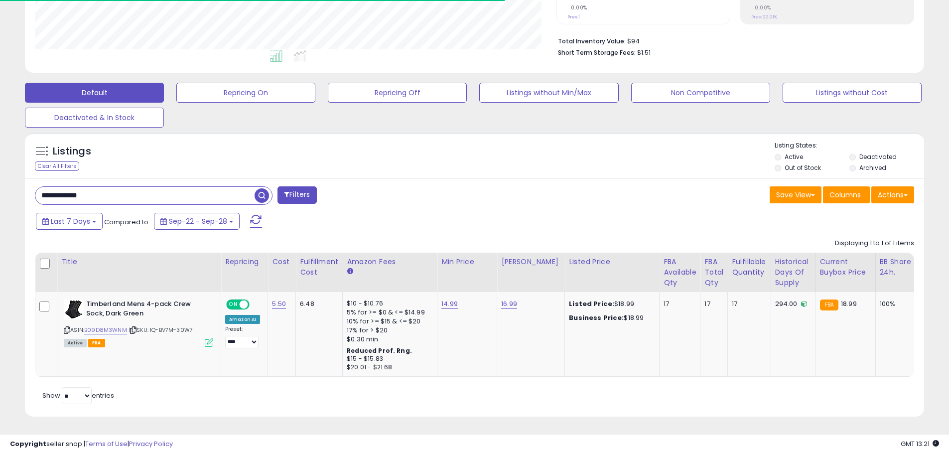 This screenshot has height=454, width=949. What do you see at coordinates (70, 221) in the screenshot?
I see `span: Last 7 Days` at bounding box center [70, 221].